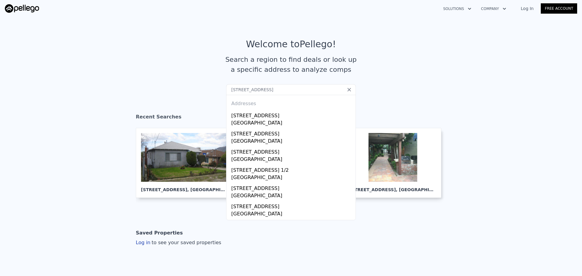 The image size is (582, 276). Describe the element at coordinates (527, 8) in the screenshot. I see `a: Log In` at that location.